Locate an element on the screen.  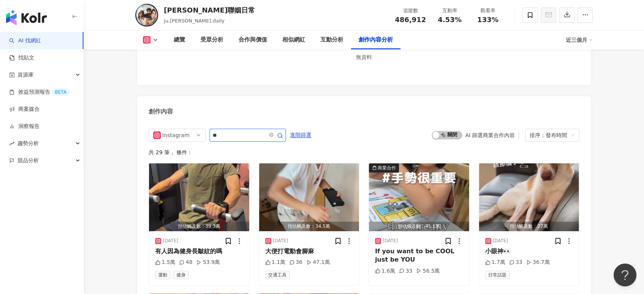
span: 資源庫 is located at coordinates (26, 74).